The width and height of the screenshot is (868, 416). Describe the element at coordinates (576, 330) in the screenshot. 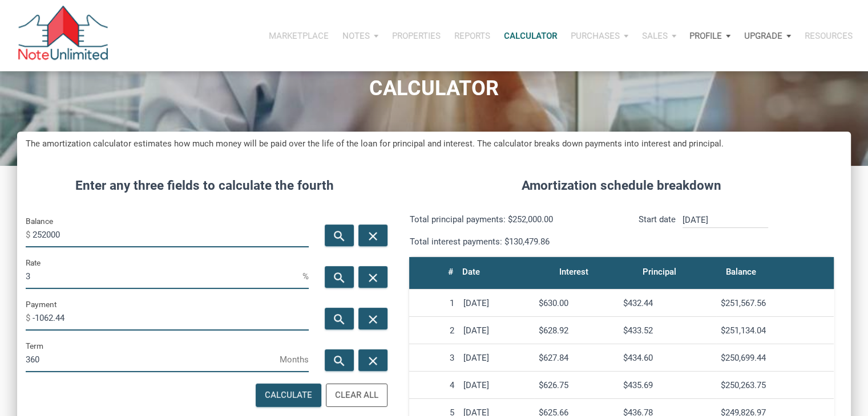

I see `div: $628.92` at that location.